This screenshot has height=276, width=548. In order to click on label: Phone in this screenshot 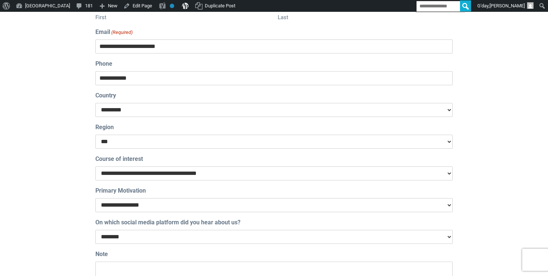, I will do `click(104, 64)`.